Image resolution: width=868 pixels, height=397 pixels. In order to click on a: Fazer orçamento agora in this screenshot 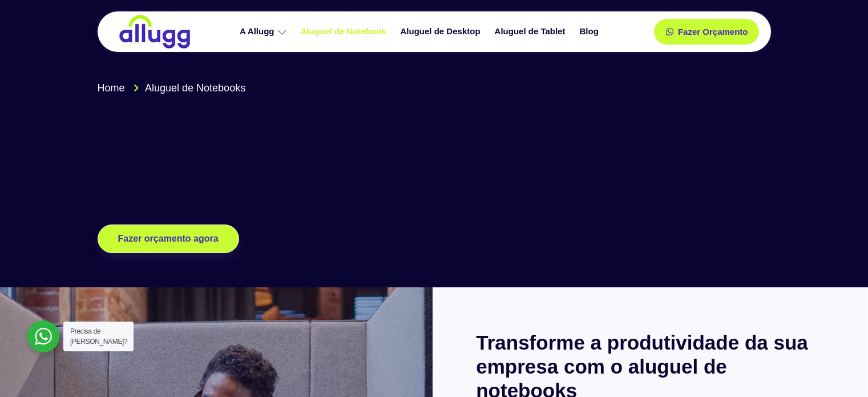, I will do `click(168, 239)`.